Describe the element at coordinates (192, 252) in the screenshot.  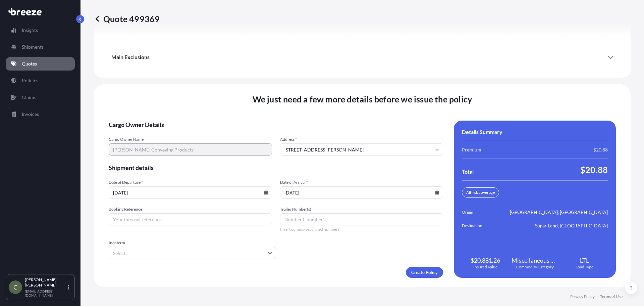
I see `input: Select...` at that location.